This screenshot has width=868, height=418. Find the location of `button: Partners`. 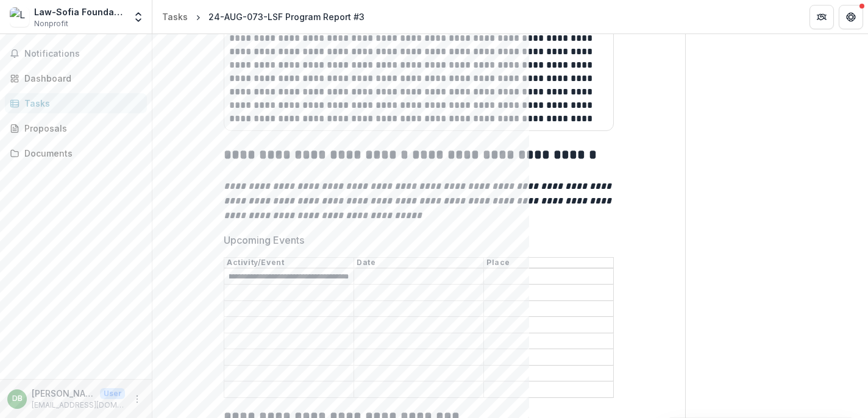

button: Partners is located at coordinates (822, 17).